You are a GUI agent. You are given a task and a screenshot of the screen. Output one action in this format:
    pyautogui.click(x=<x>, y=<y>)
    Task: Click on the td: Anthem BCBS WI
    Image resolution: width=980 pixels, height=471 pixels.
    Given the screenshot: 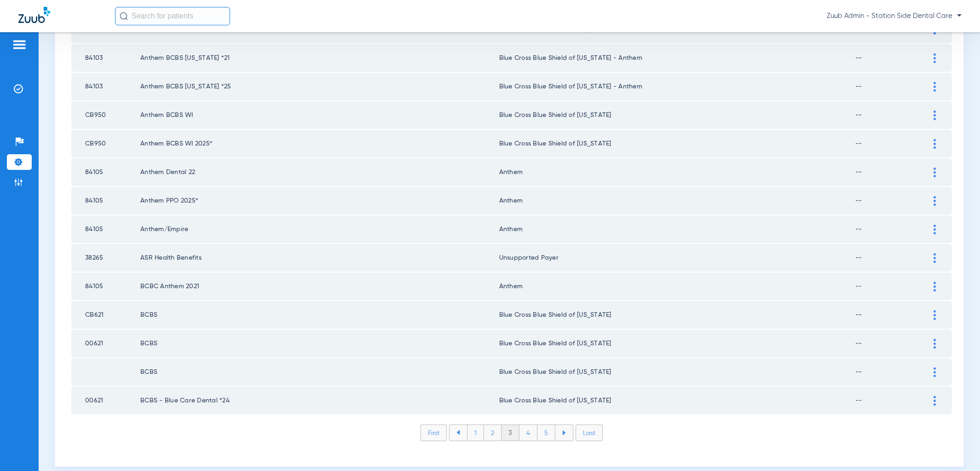 What is the action you would take?
    pyautogui.click(x=319, y=115)
    